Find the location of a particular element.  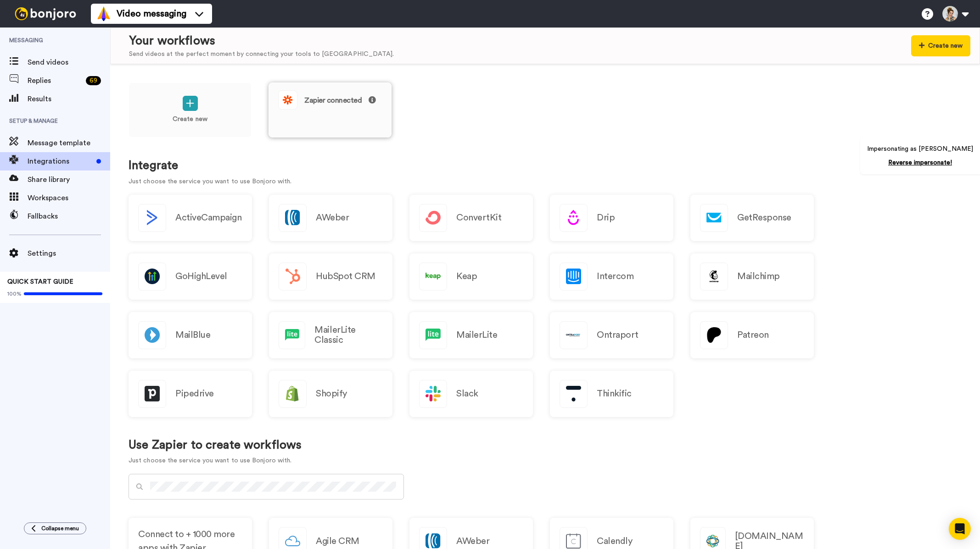

a: Slack is located at coordinates (471, 394).